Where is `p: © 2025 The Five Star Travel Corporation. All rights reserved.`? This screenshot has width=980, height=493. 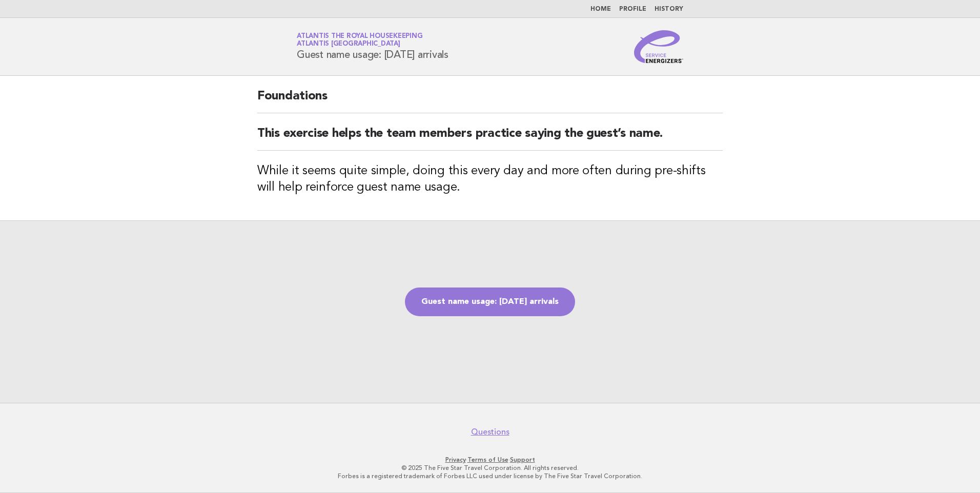
p: © 2025 The Five Star Travel Corporation. All rights reserved. is located at coordinates (490, 468).